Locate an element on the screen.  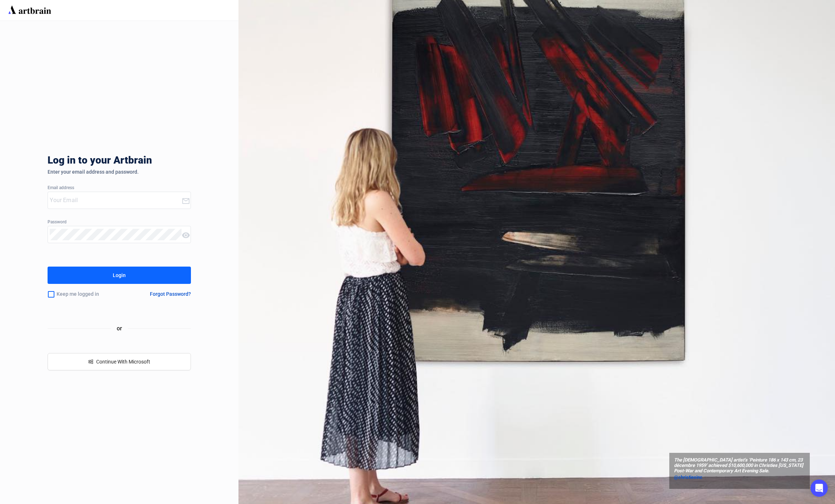
div: Log in to your Artbrain is located at coordinates (156, 162).